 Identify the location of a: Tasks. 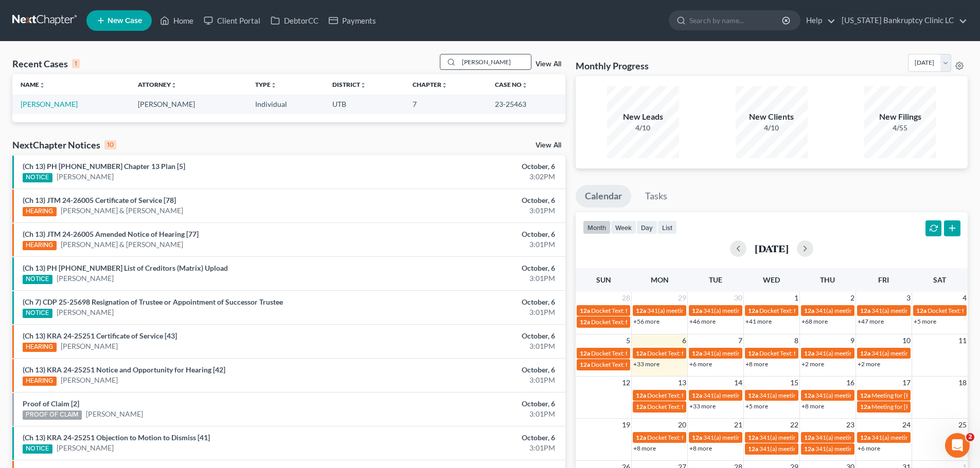
(656, 196).